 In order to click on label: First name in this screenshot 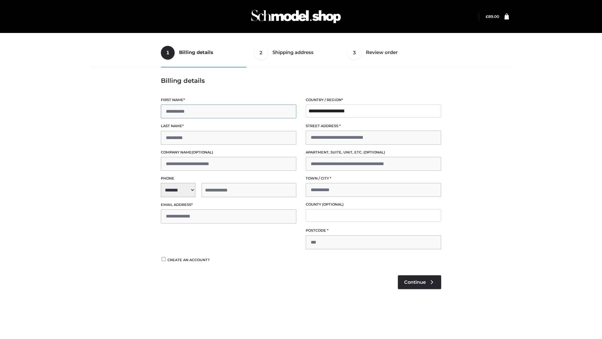, I will do `click(229, 100)`.